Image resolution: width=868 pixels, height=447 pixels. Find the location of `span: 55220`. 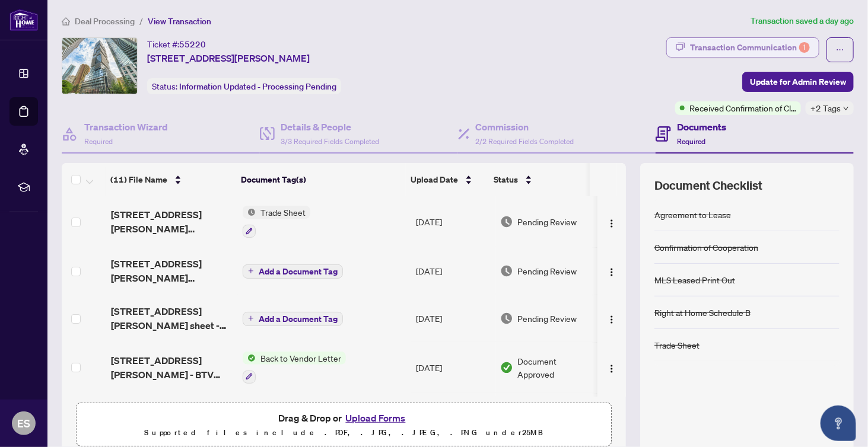

span: 55220 is located at coordinates (192, 44).